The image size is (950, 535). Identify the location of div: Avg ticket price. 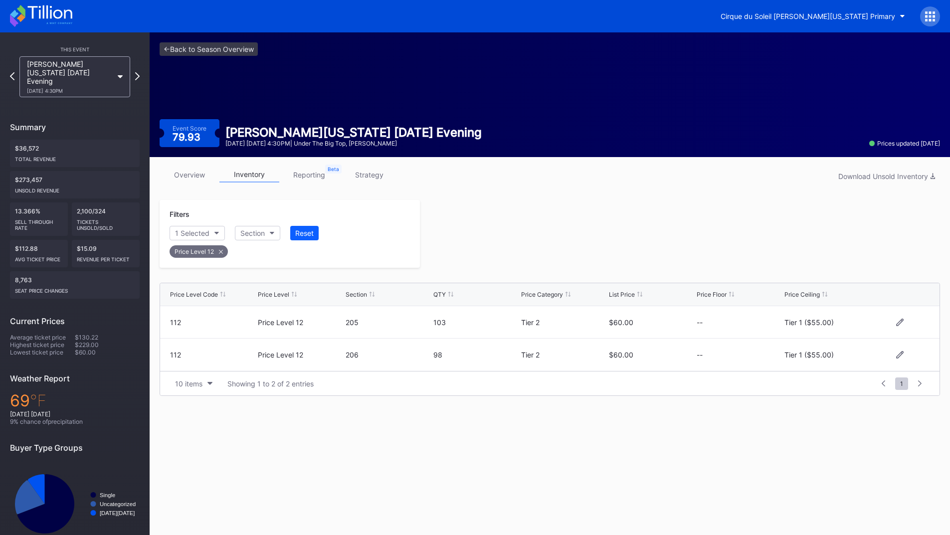
(39, 257).